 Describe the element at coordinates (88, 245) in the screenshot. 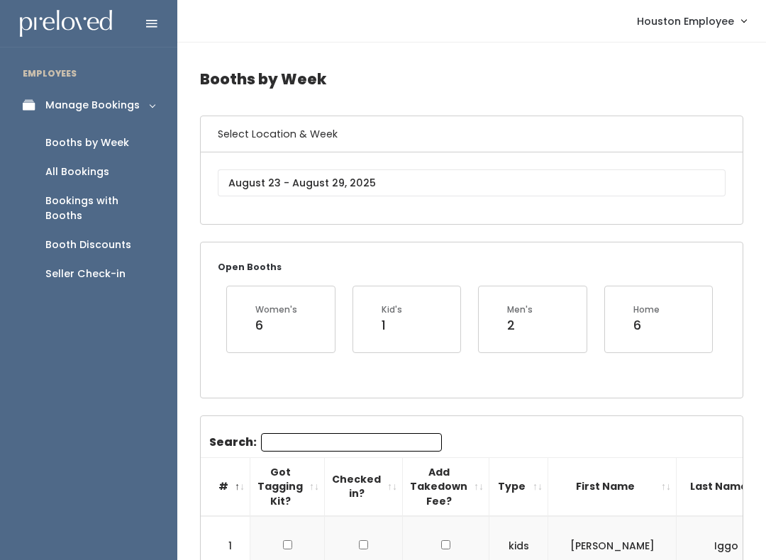

I see `div: Booth Discounts` at that location.